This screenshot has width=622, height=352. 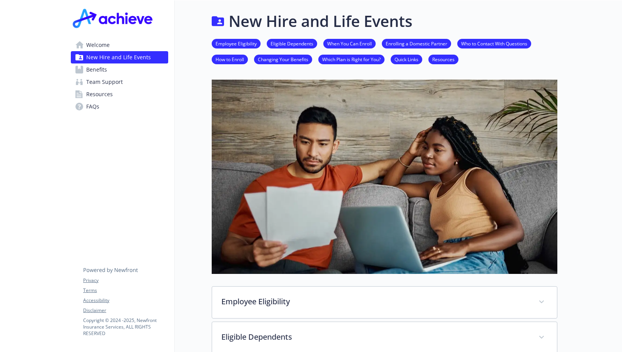 I want to click on a: New Hire and Life Events, so click(x=119, y=57).